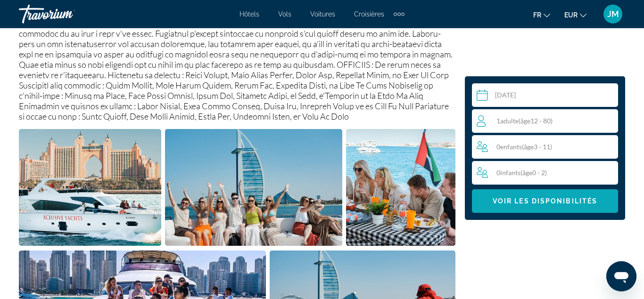 The image size is (644, 299). What do you see at coordinates (511, 146) in the screenshot?
I see `span: Enfants` at bounding box center [511, 146].